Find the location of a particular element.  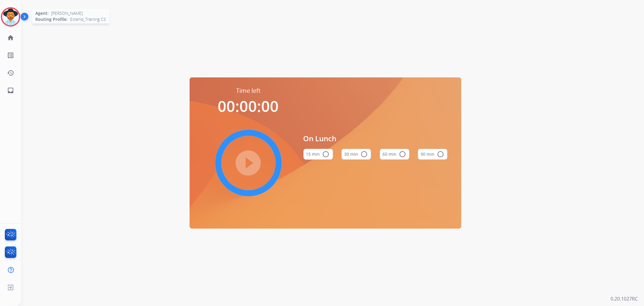

mat-icon: inbox is located at coordinates (10, 90).